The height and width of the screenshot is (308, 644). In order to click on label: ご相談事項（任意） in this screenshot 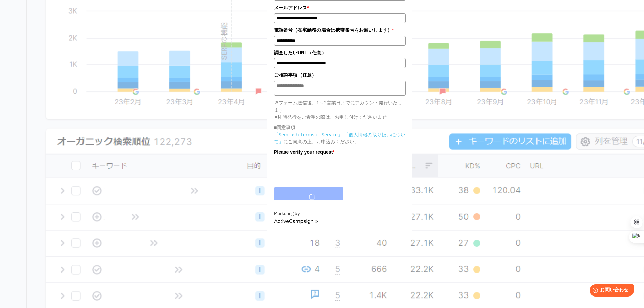, I will do `click(340, 75)`.